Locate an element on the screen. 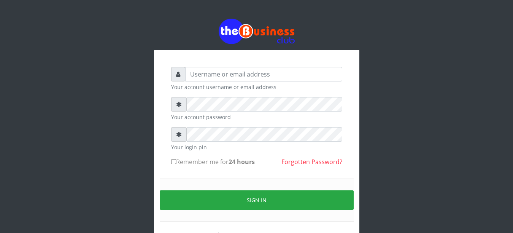 The width and height of the screenshot is (513, 233). b: 24 hours is located at coordinates (241, 162).